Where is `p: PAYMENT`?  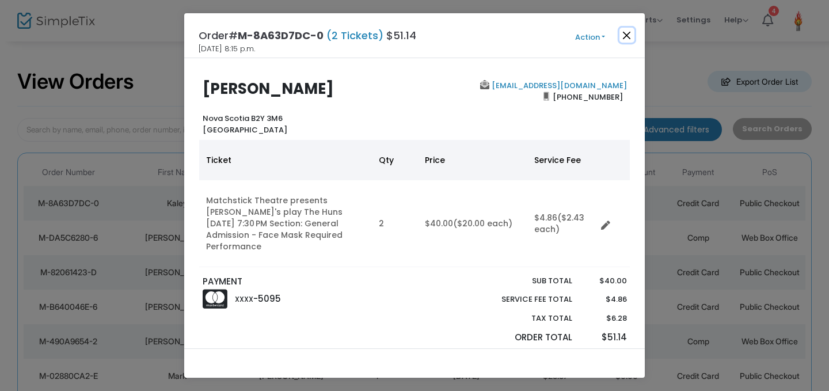
p: PAYMENT is located at coordinates (306, 281).